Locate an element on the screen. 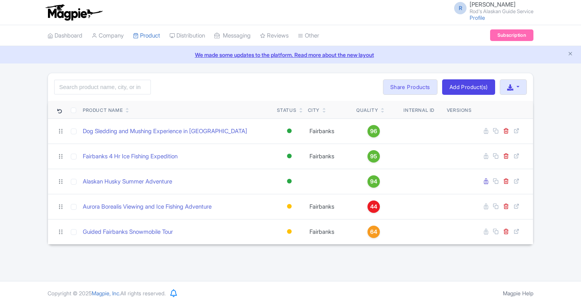 Image resolution: width=581 pixels, height=305 pixels. a: Aurora Borealis Viewing and Ice Fishing Adventure is located at coordinates (147, 207).